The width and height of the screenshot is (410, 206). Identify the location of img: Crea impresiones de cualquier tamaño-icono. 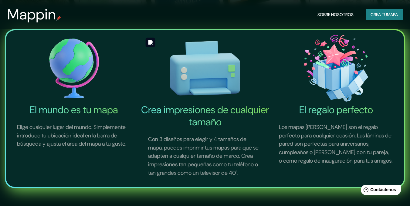
(205, 68).